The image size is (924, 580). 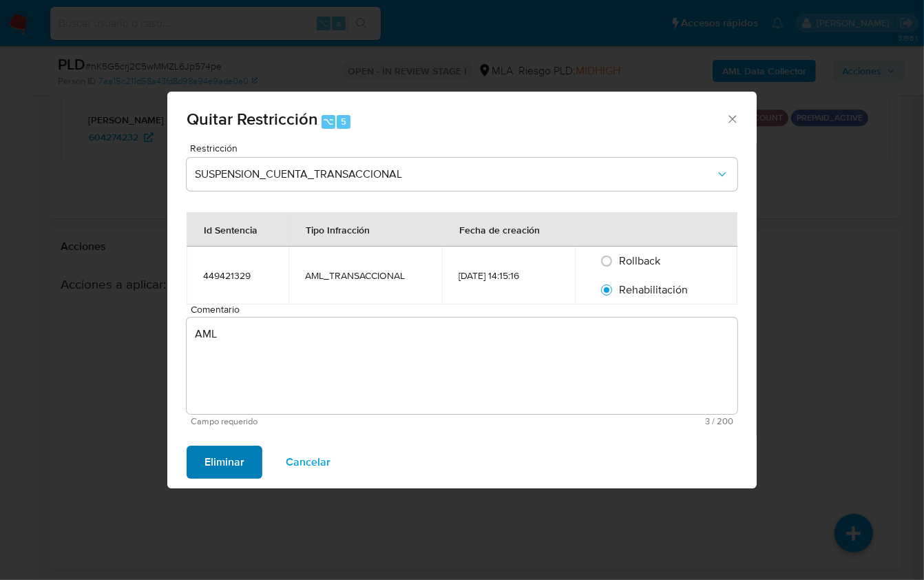 What do you see at coordinates (343, 121) in the screenshot?
I see `span: 5` at bounding box center [343, 121].